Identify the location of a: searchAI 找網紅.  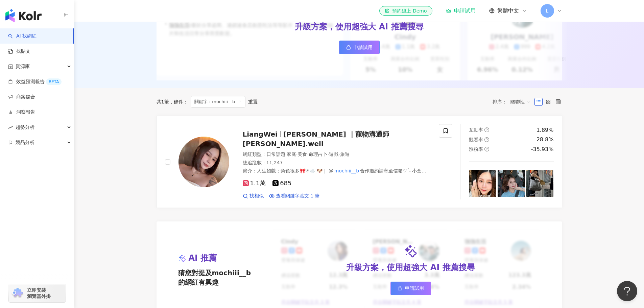
(23, 36).